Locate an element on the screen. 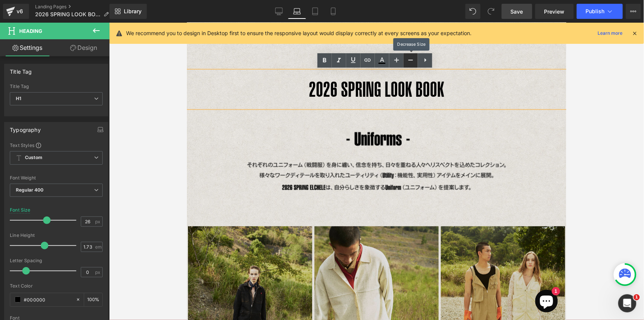 The height and width of the screenshot is (320, 644). span: Publish is located at coordinates (595, 11).